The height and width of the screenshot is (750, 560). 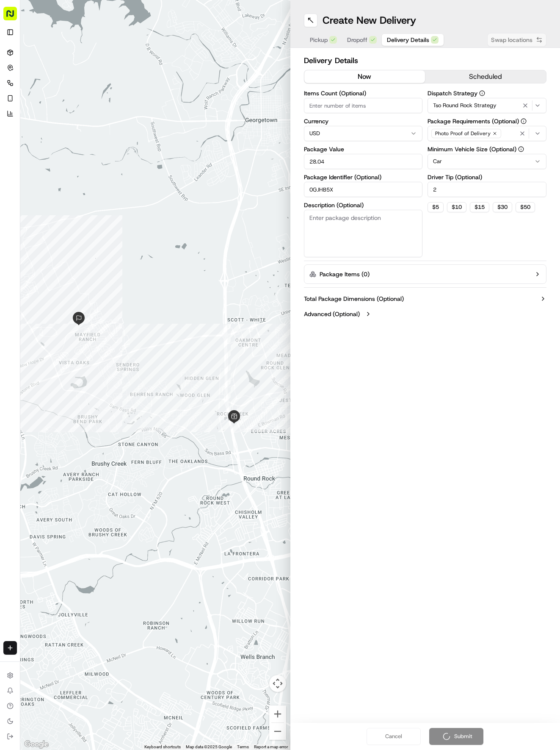 I want to click on div: Start new chat, so click(x=88, y=85).